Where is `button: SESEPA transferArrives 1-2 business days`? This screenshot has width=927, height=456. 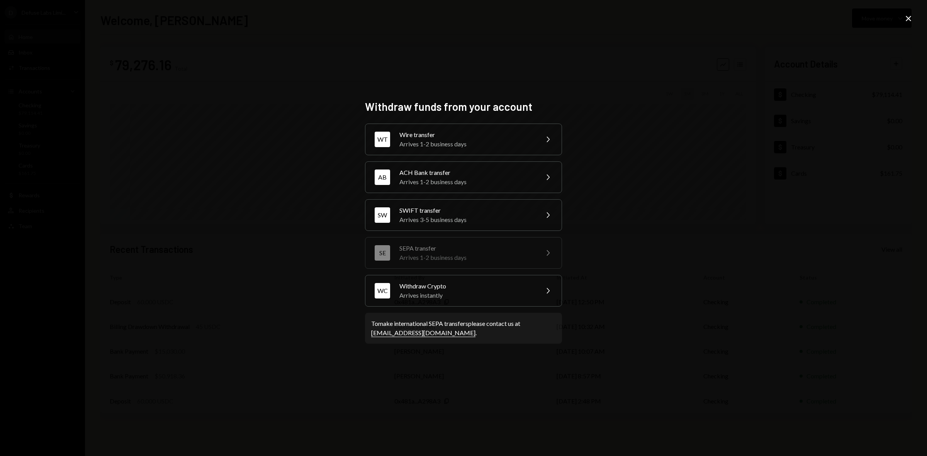
button: SESEPA transferArrives 1-2 business days is located at coordinates (463, 253).